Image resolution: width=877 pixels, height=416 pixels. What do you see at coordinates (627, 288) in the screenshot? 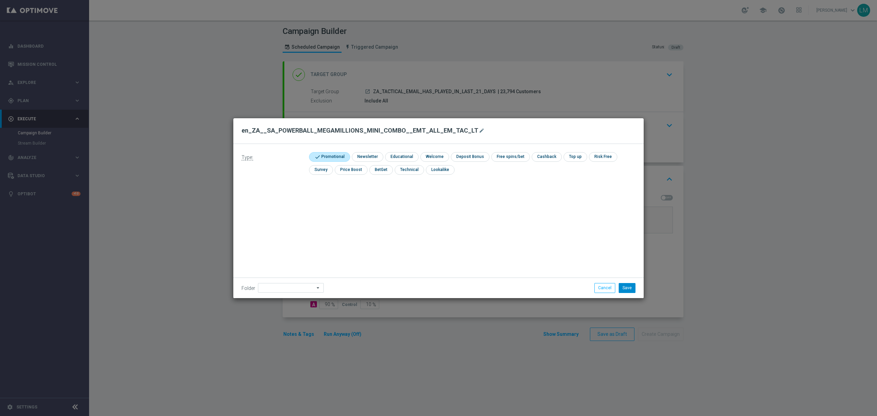
I see `button: Save` at bounding box center [627, 288].